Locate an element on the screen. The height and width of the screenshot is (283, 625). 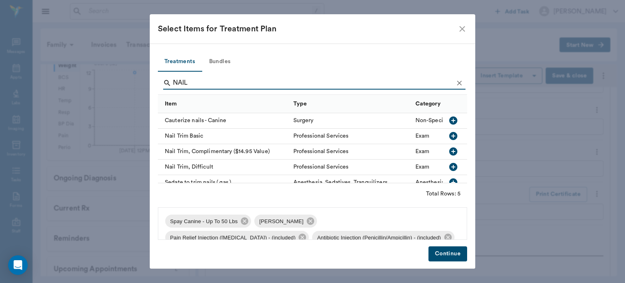
div: Sedate to trim nails ( gas ) is located at coordinates (223, 183).